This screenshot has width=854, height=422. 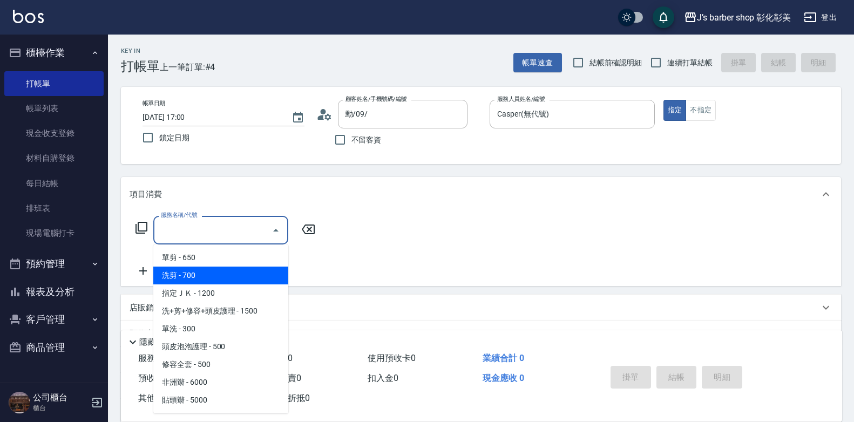 I want to click on div: J’s barber shop 彰化彰美, so click(x=744, y=17).